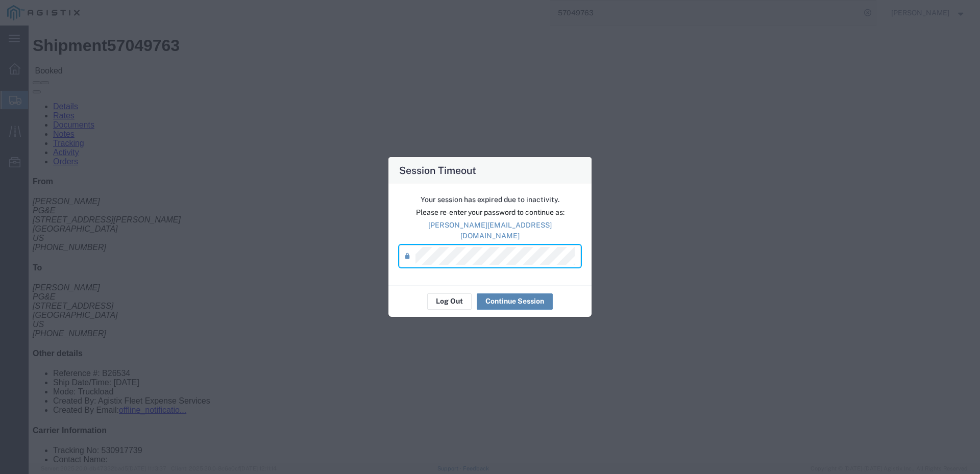 Image resolution: width=980 pixels, height=474 pixels. Describe the element at coordinates (515, 301) in the screenshot. I see `button: Continue Session` at that location.